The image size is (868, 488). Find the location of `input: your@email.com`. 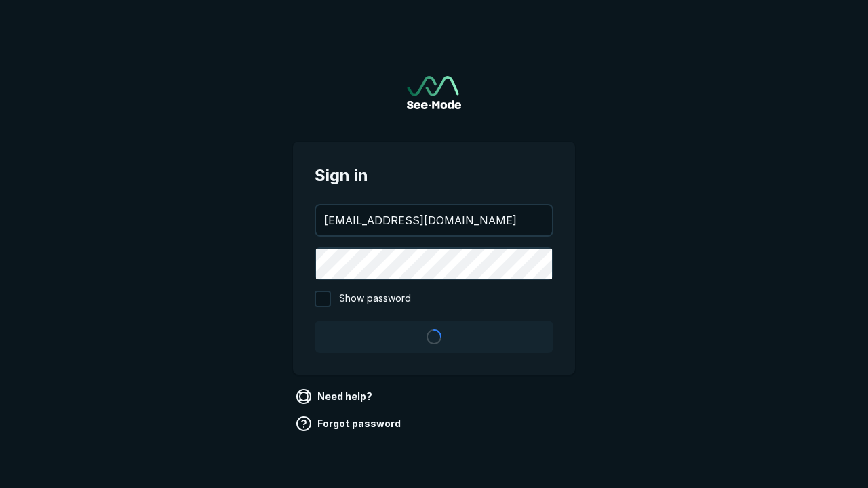

input: your@email.com is located at coordinates (434, 220).